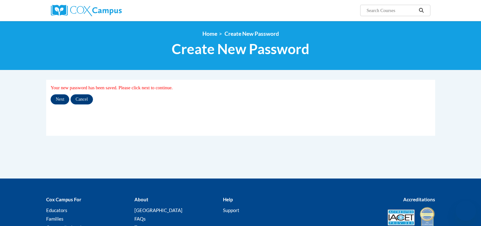  Describe the element at coordinates (111, 10) in the screenshot. I see `a: Cox Campus` at that location.